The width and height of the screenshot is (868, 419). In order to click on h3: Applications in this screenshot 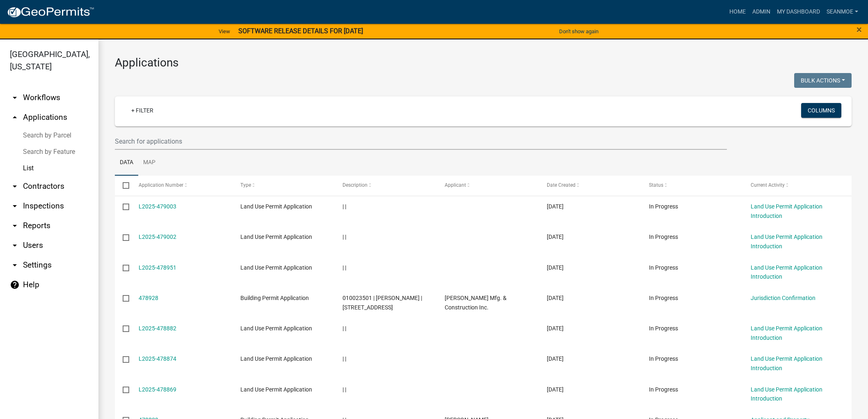, I will do `click(484, 63)`.